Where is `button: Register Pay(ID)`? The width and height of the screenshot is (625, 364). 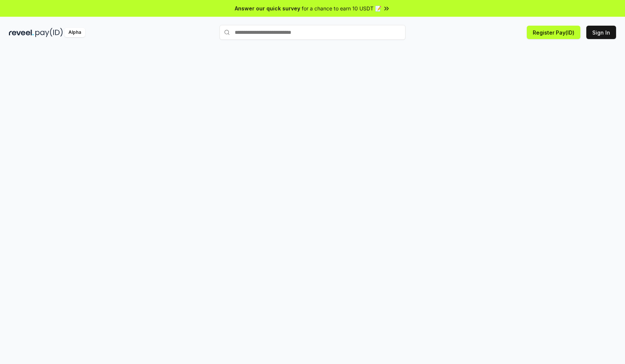 button: Register Pay(ID) is located at coordinates (553, 32).